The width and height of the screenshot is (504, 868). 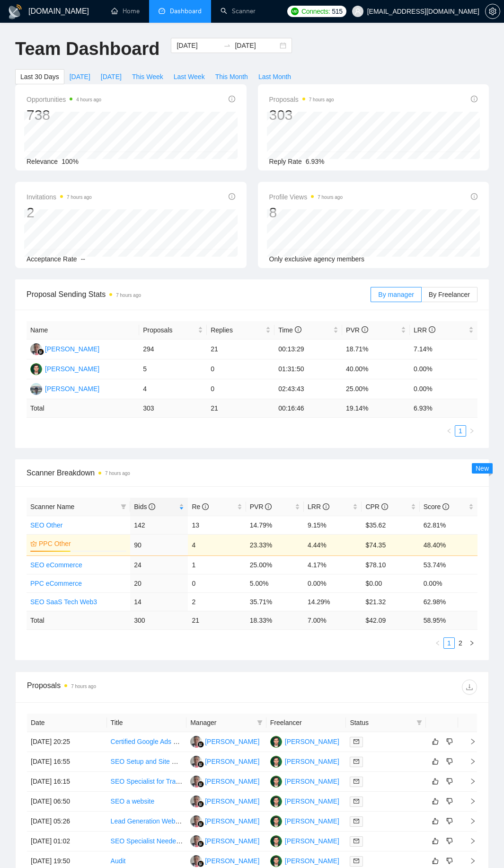 I want to click on span: Connects:, so click(x=316, y=11).